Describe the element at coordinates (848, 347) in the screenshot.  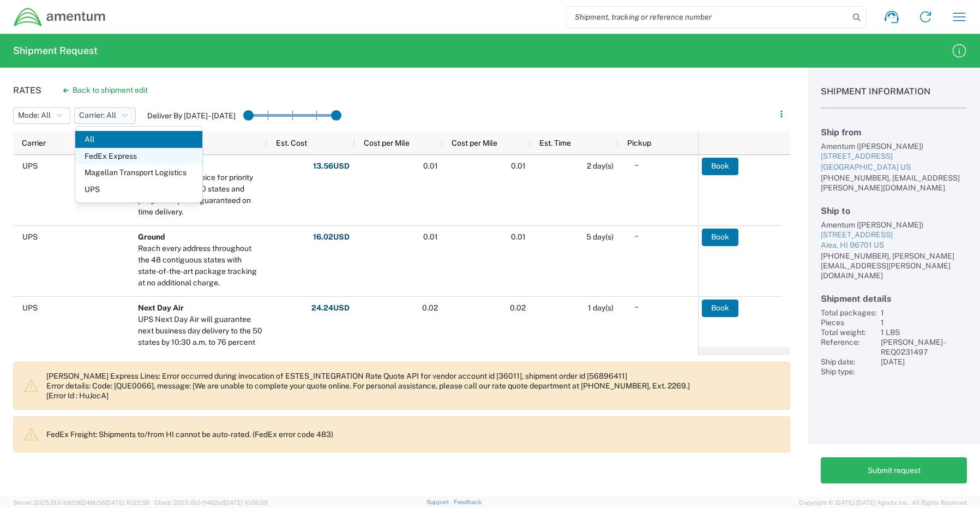
I see `div: Reference:` at that location.